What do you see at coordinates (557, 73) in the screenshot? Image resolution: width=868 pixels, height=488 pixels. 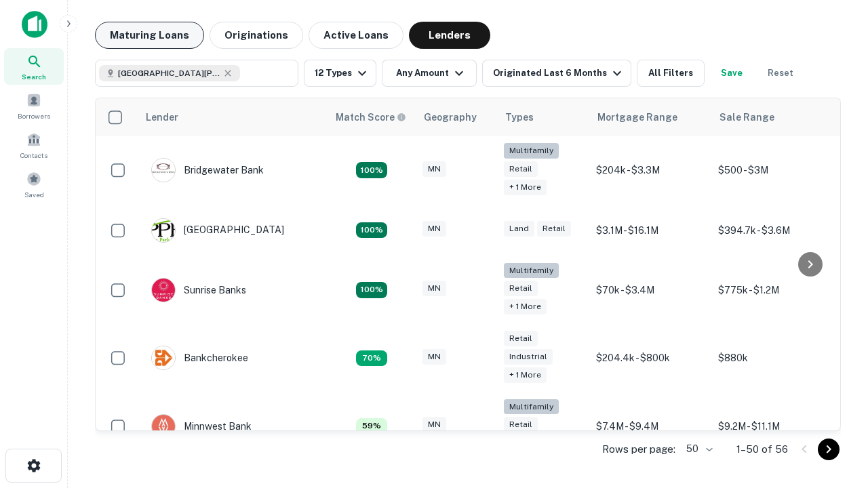 I see `button: Originated Last 6 Months` at bounding box center [557, 73].